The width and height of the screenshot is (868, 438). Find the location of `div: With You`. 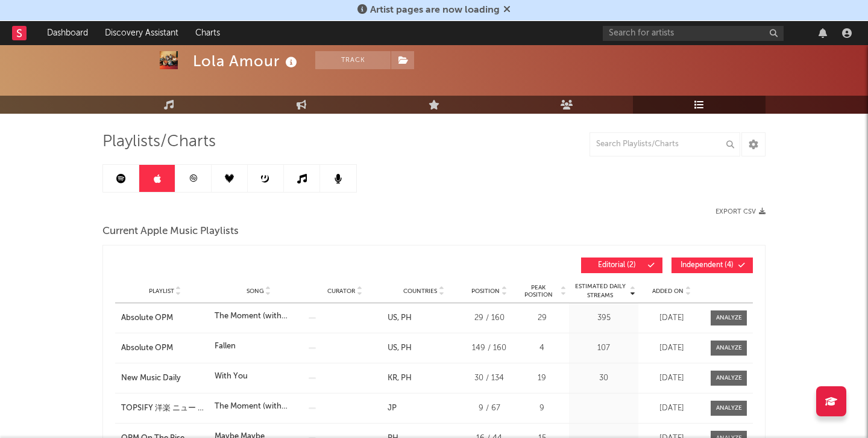

div: With You is located at coordinates (231, 377).